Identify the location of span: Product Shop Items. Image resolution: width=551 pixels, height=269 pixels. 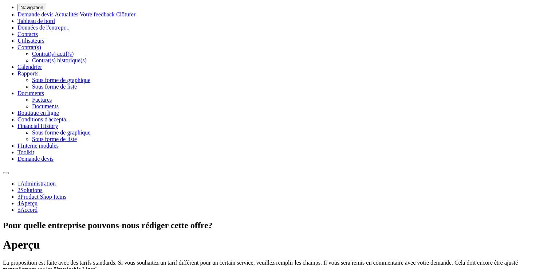
(43, 196).